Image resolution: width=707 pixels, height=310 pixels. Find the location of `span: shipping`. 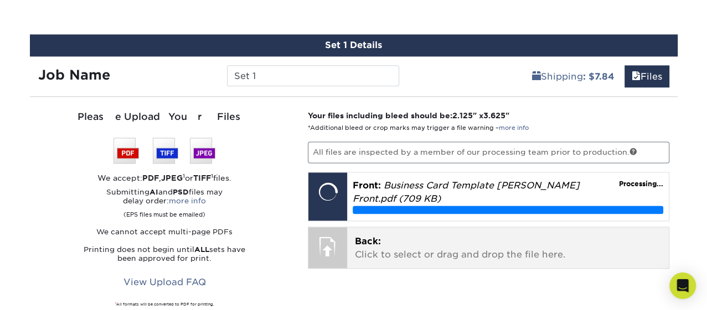

span: shipping is located at coordinates (536, 76).